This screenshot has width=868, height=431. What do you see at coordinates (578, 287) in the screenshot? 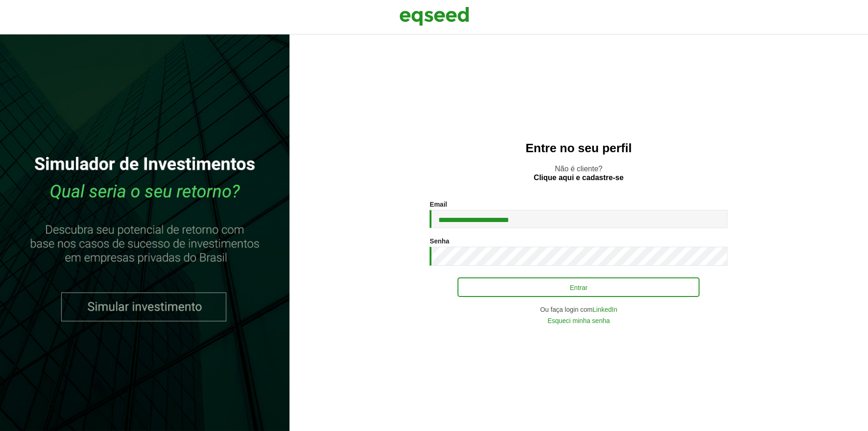
I see `button: Entrar` at bounding box center [578, 287].